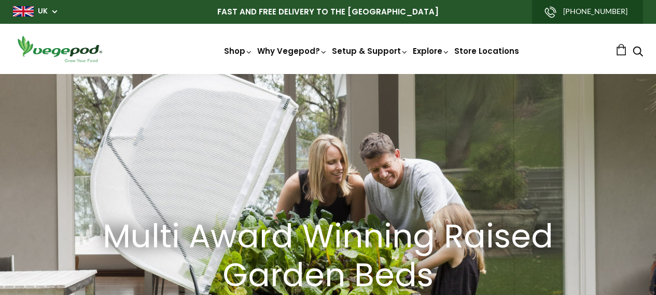 The width and height of the screenshot is (656, 295). What do you see at coordinates (638, 52) in the screenshot?
I see `a: Search` at bounding box center [638, 52].